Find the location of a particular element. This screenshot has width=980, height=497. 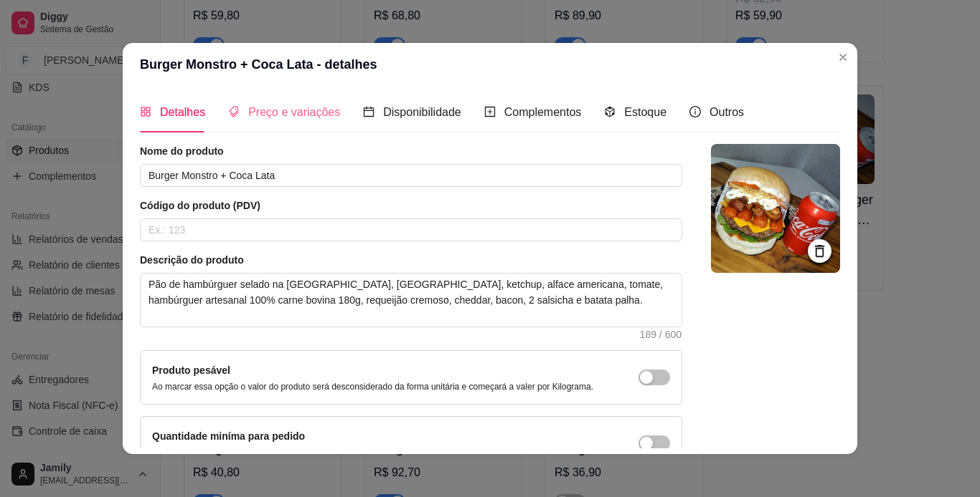

article: Nome do produto is located at coordinates (411, 152).